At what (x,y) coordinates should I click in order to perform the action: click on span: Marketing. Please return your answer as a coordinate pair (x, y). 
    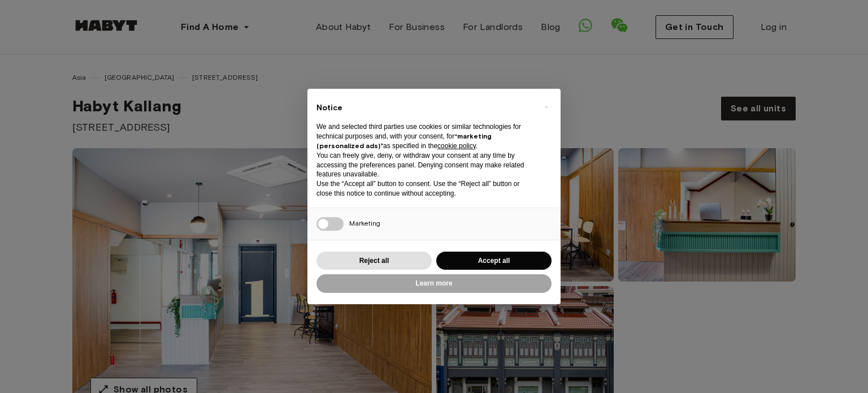
    Looking at the image, I should click on (364, 223).